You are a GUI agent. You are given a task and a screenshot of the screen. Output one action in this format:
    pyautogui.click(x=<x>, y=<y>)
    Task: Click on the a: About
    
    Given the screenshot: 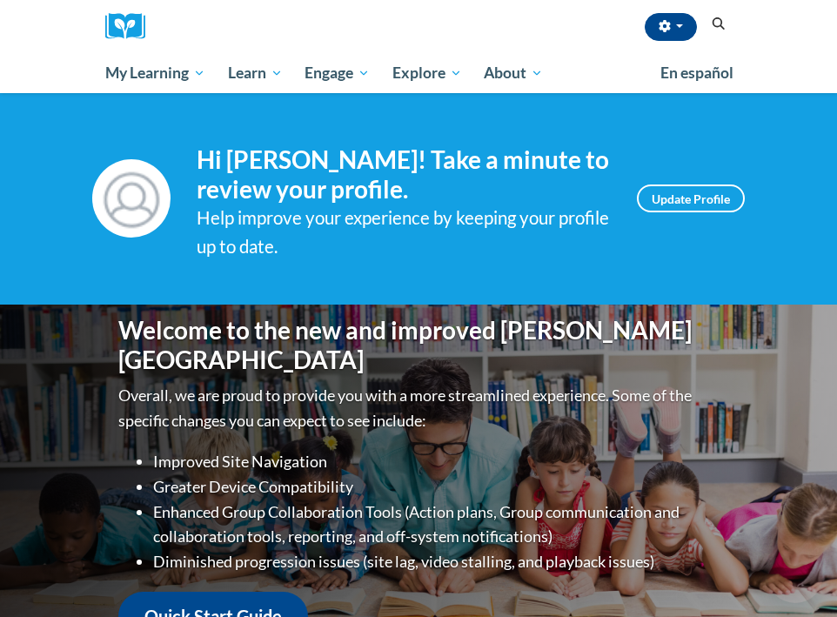 What is the action you would take?
    pyautogui.click(x=514, y=73)
    